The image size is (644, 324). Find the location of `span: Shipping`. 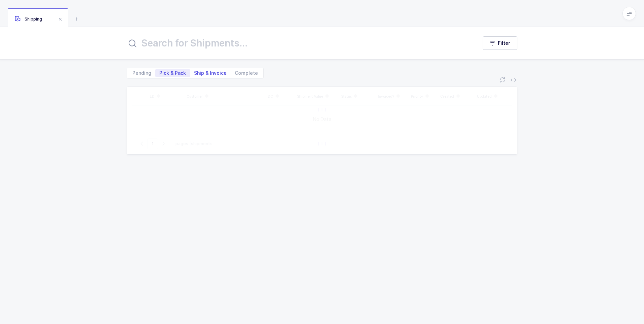

span: Shipping is located at coordinates (28, 19).